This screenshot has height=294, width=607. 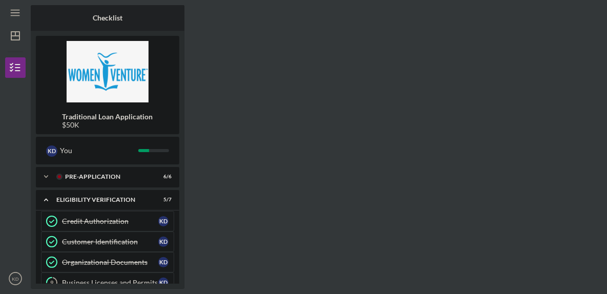 What do you see at coordinates (108, 262) in the screenshot?
I see `a: Organizational DocumentsKD` at bounding box center [108, 262].